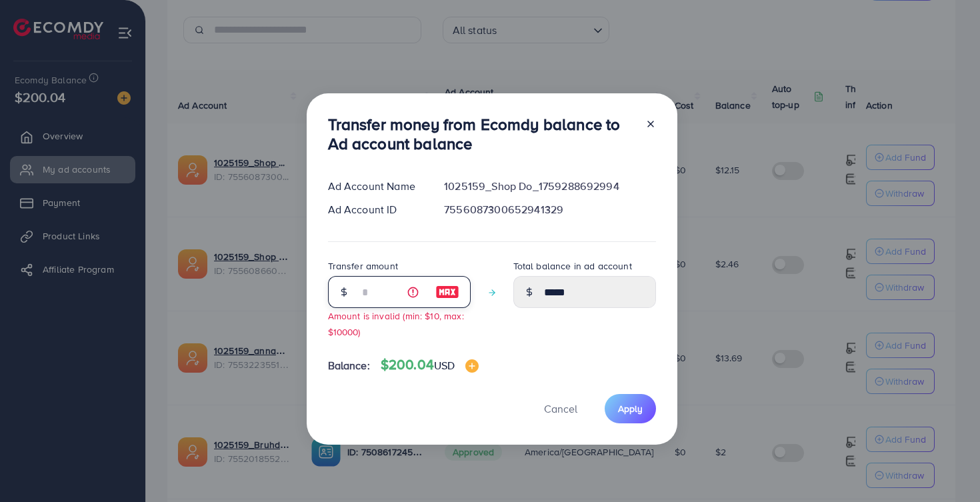  I want to click on button: Apply, so click(630, 408).